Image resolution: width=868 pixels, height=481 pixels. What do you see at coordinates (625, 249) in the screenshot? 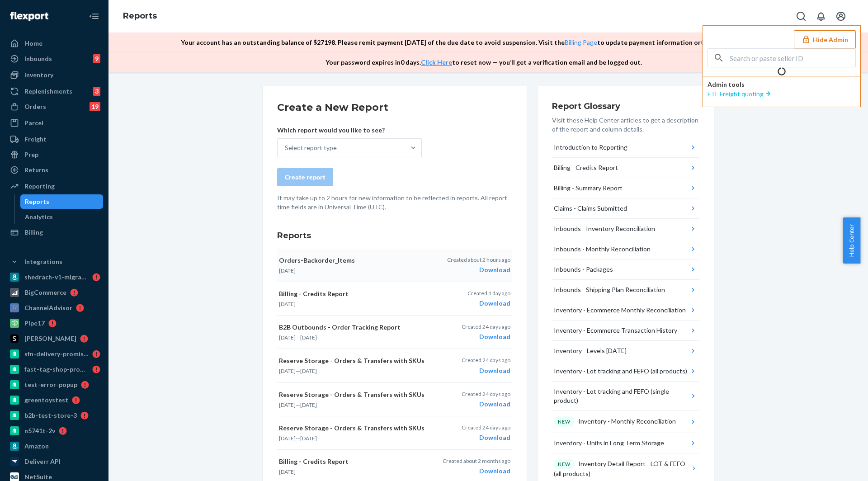
I see `button: Inbounds - Monthly Reconciliation` at bounding box center [625, 249].